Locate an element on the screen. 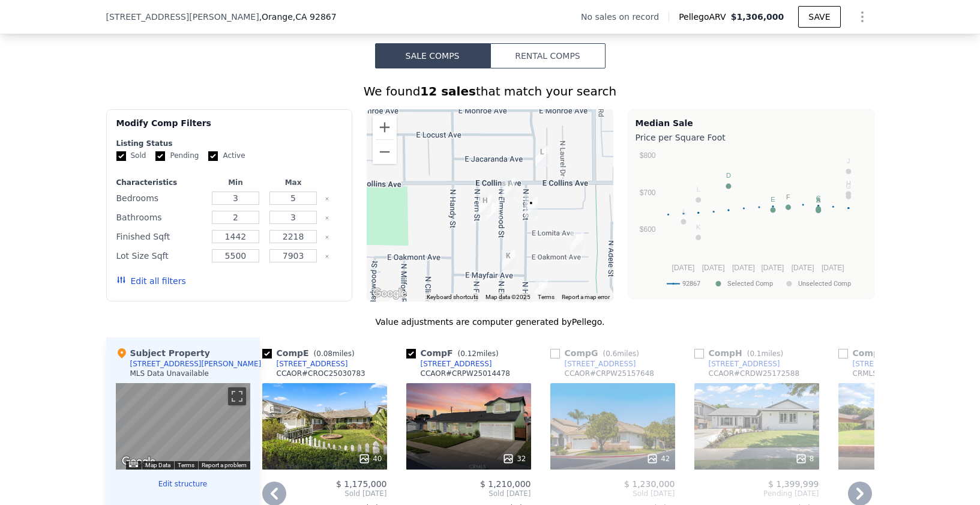  span: 0.12 is located at coordinates (468, 354).